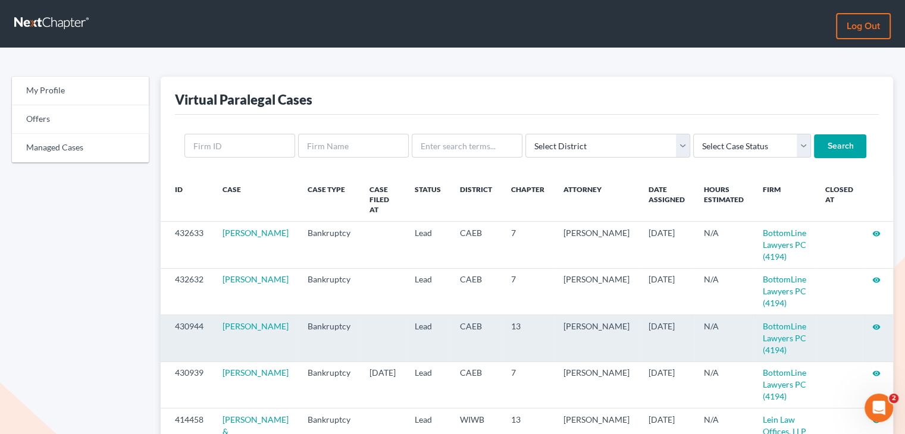 This screenshot has width=905, height=434. I want to click on td: 430939, so click(187, 385).